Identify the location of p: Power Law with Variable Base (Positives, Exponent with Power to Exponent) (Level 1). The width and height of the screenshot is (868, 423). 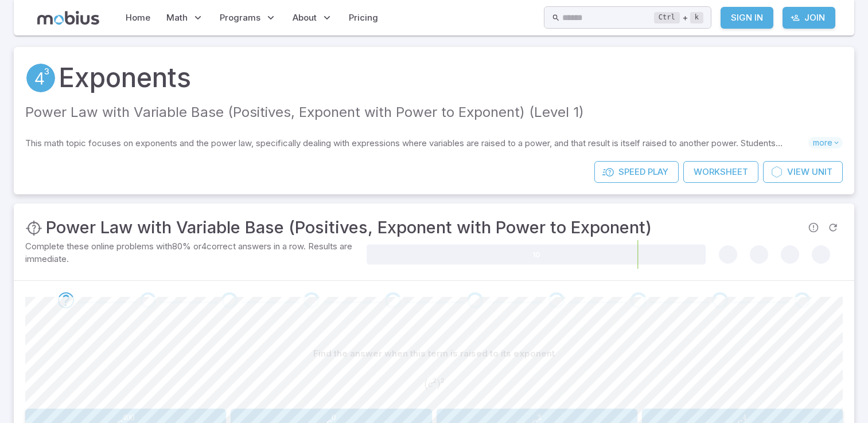
(434, 112).